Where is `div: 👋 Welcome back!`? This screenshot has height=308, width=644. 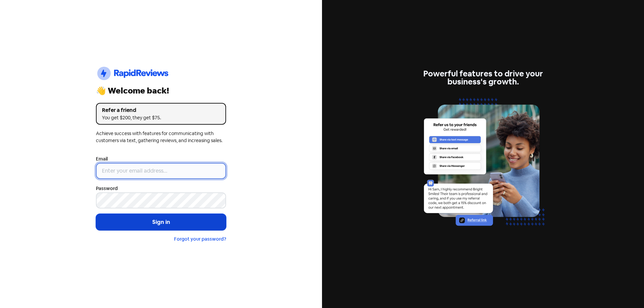 div: 👋 Welcome back! is located at coordinates (161, 91).